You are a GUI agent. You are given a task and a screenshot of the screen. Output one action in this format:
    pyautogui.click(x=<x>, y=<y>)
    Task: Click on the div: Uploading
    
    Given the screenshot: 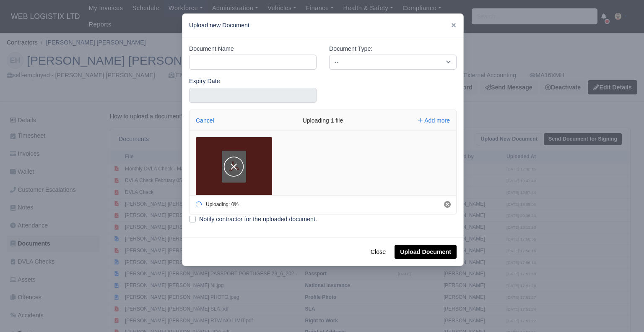 What is the action you would take?
    pyautogui.click(x=215, y=204)
    